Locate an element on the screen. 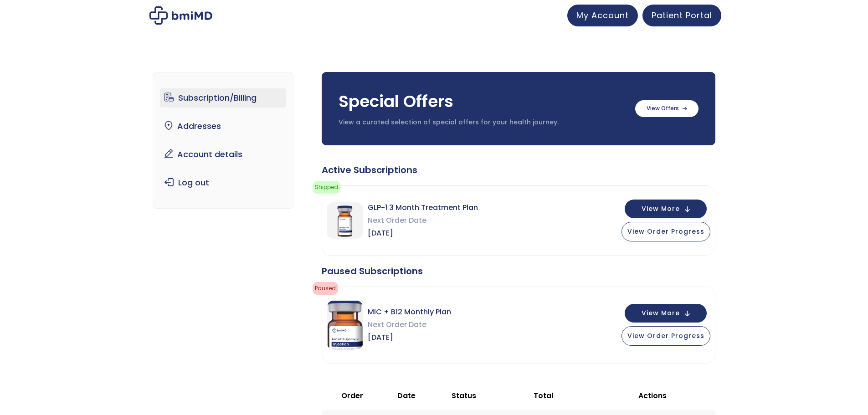 The image size is (868, 415). span: Order is located at coordinates (353, 396).